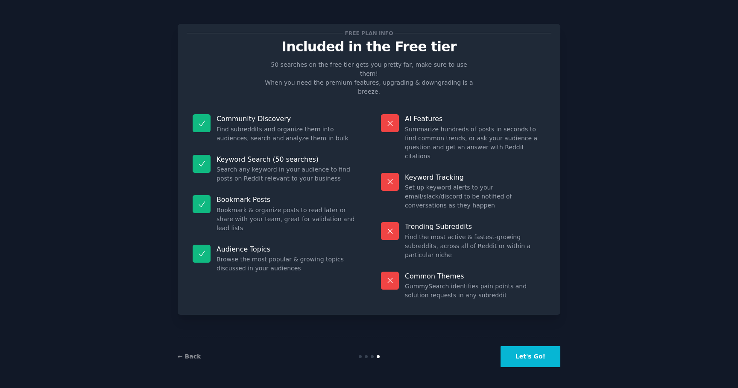 This screenshot has width=738, height=388. I want to click on button: Let's Go!, so click(531, 356).